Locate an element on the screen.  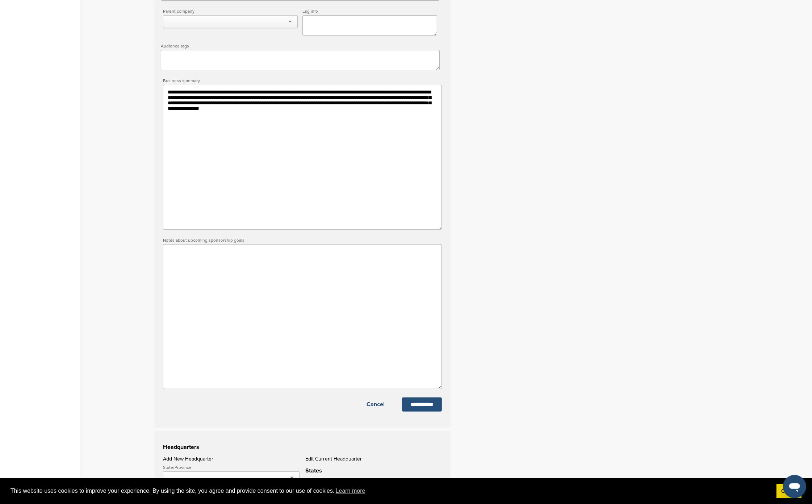
label: Parent company is located at coordinates (230, 11).